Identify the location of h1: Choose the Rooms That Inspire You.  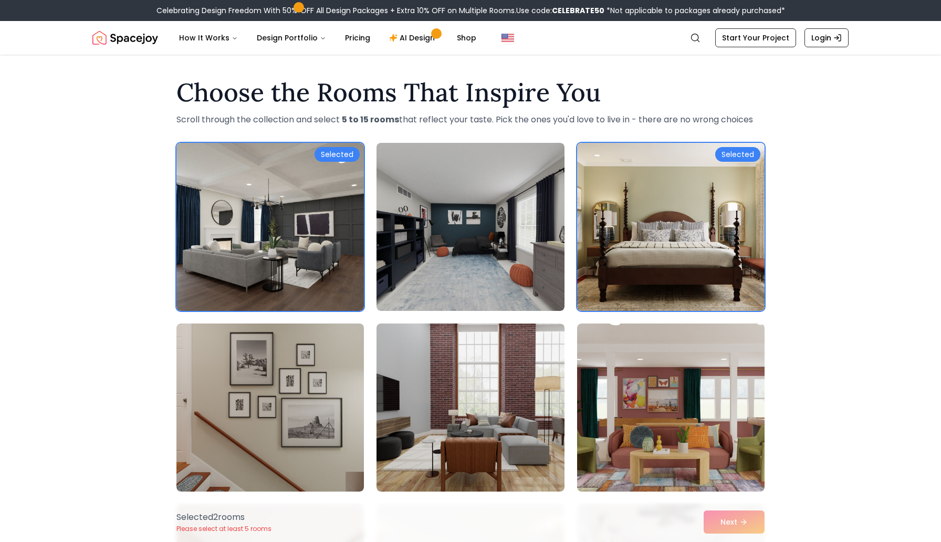
(470, 92).